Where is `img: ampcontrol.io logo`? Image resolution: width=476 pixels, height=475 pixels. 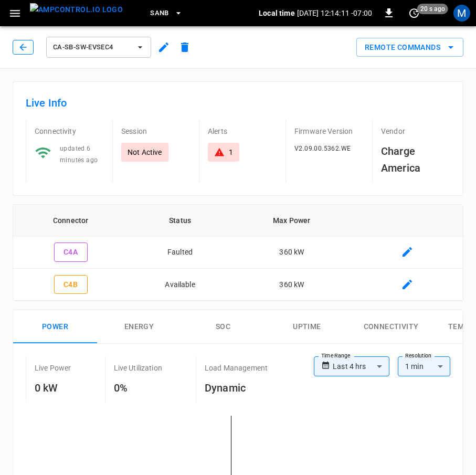
img: ampcontrol.io logo is located at coordinates (76, 10).